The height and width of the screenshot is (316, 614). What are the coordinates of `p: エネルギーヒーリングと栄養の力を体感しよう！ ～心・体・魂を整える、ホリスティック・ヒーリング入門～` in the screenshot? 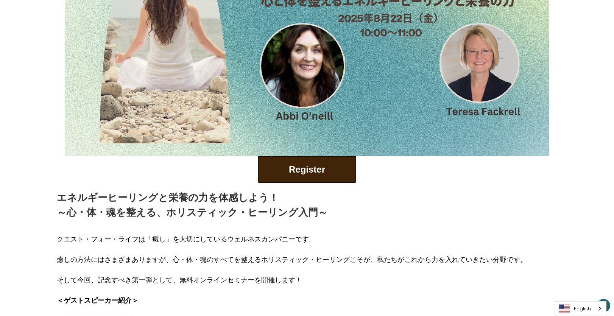 It's located at (192, 205).